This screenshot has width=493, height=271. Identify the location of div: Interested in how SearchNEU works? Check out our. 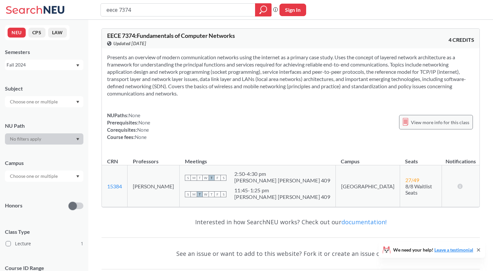
(291, 222).